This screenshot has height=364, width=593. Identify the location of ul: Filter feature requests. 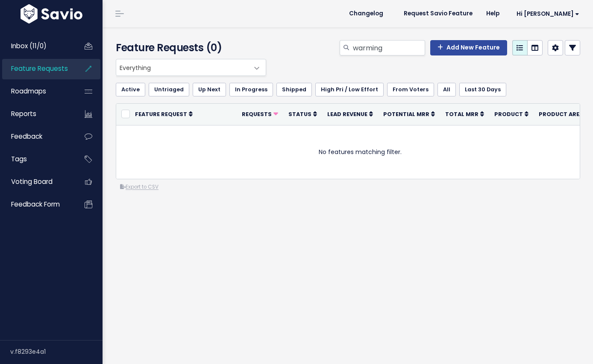
(348, 89).